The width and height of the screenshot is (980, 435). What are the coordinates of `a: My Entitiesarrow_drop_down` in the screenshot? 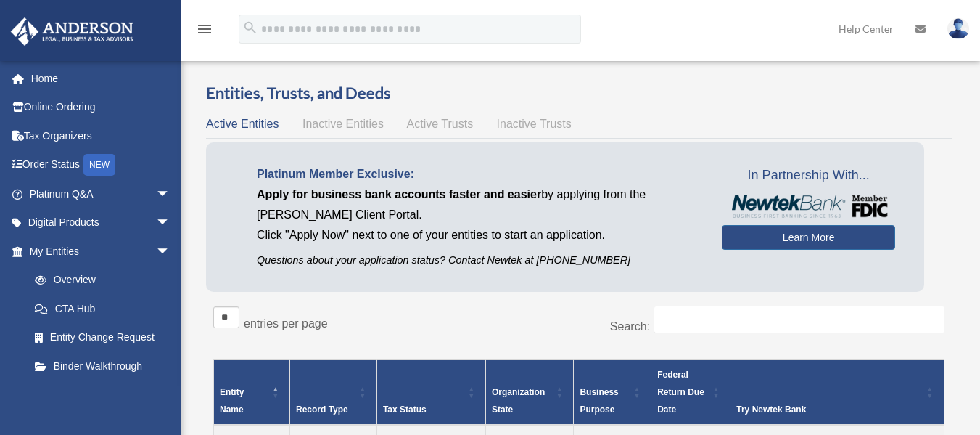 It's located at (97, 251).